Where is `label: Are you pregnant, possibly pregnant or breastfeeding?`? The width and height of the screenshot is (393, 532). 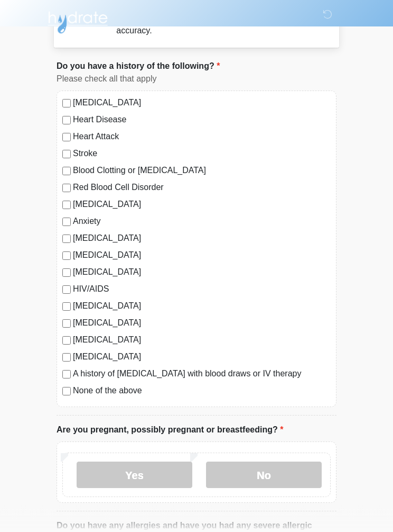 label: Are you pregnant, possibly pregnant or breastfeeding? is located at coordinates (170, 430).